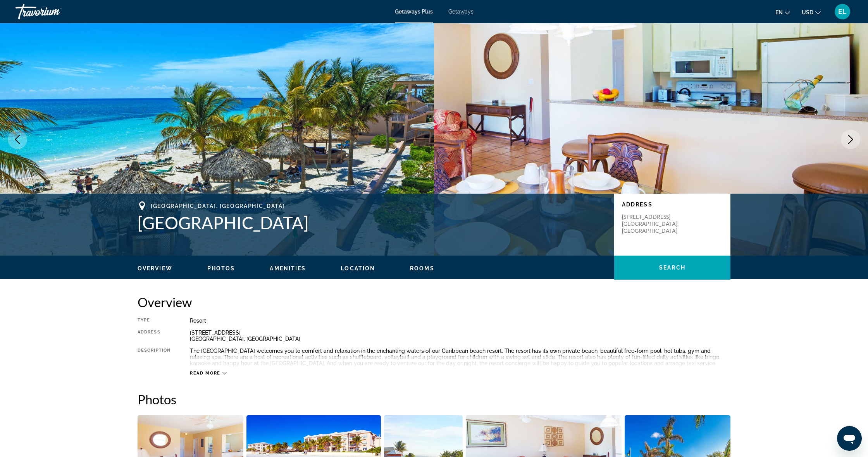 Image resolution: width=868 pixels, height=457 pixels. Describe the element at coordinates (672, 204) in the screenshot. I see `p: Address` at that location.